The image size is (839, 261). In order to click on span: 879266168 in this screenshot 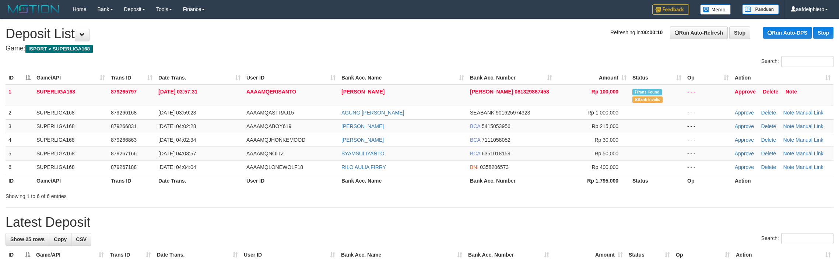, I will do `click(124, 113)`.